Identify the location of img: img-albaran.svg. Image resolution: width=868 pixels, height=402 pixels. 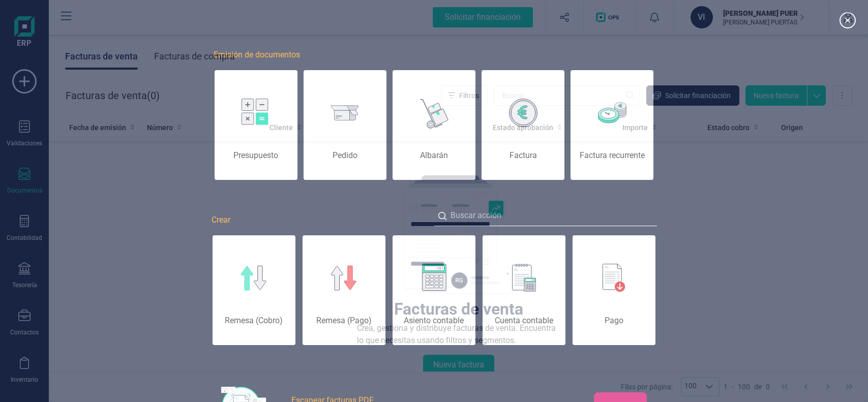
(434, 113).